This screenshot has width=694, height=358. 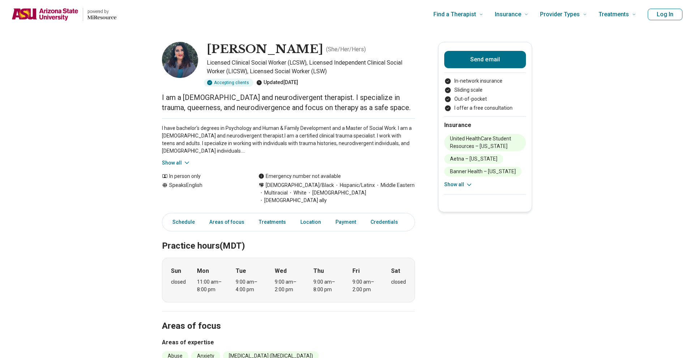 What do you see at coordinates (64, 14) in the screenshot?
I see `a: Home page` at bounding box center [64, 14].